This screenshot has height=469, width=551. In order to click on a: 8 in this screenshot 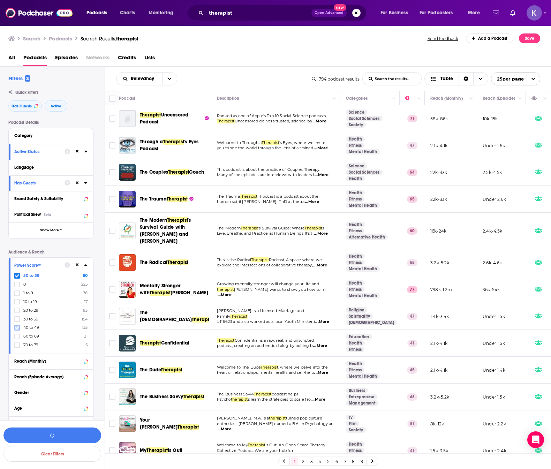, I will do `click(353, 461)`.